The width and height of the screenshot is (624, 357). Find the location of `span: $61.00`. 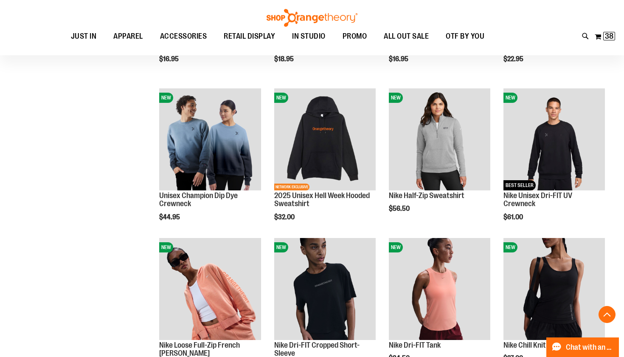

span: $61.00 is located at coordinates (514, 217).